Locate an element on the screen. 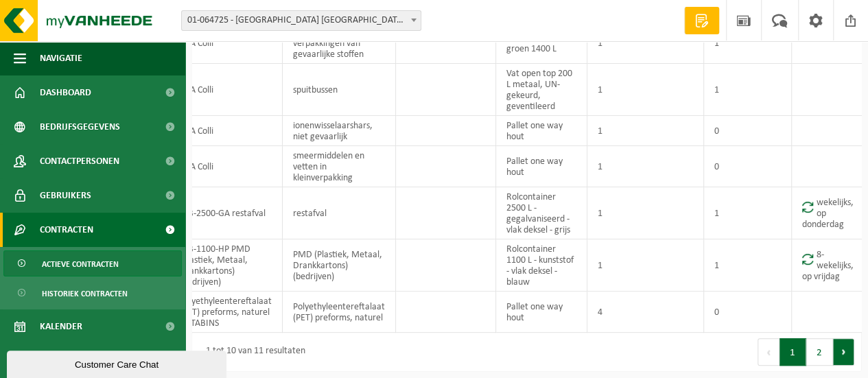 The width and height of the screenshot is (868, 378). td: Polyethyleentereftalaat (PET) preforms, naturel is located at coordinates (339, 312).